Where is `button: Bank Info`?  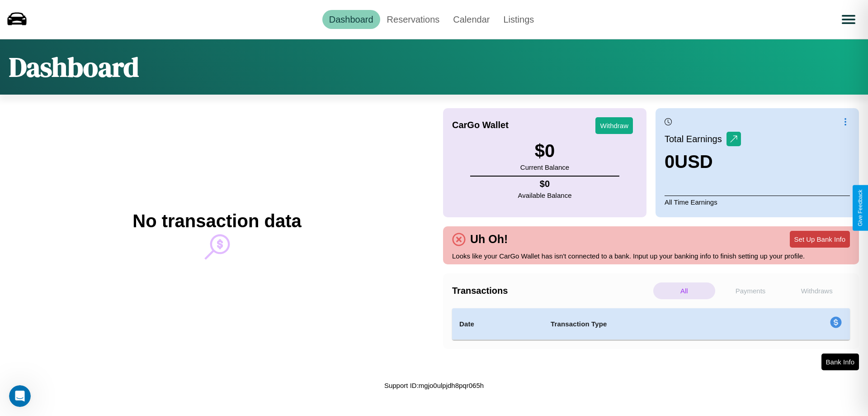
button: Bank Info is located at coordinates (840, 362).